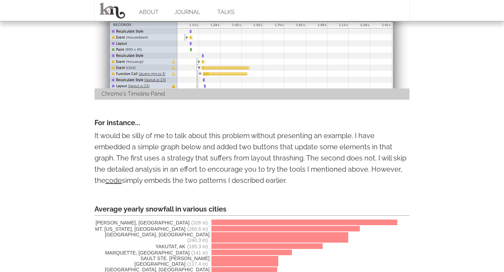  Describe the element at coordinates (113, 180) in the screenshot. I see `a: code` at that location.